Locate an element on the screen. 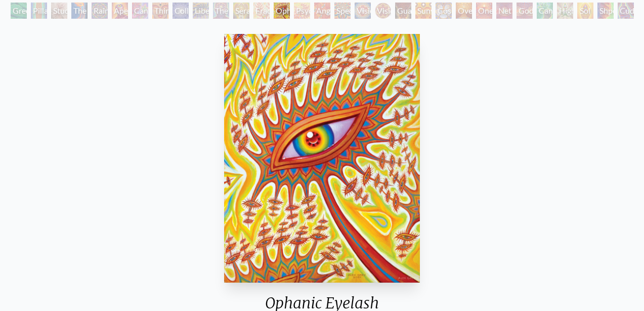 The height and width of the screenshot is (311, 644). img: Orphanic-Eyelash-2007-Alex-Grey-watermarked.jpg is located at coordinates (322, 158).